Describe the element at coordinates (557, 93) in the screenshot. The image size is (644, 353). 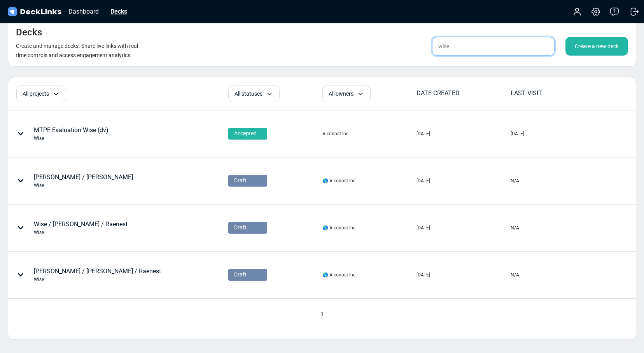
I see `div: LAST VISIT` at that location.